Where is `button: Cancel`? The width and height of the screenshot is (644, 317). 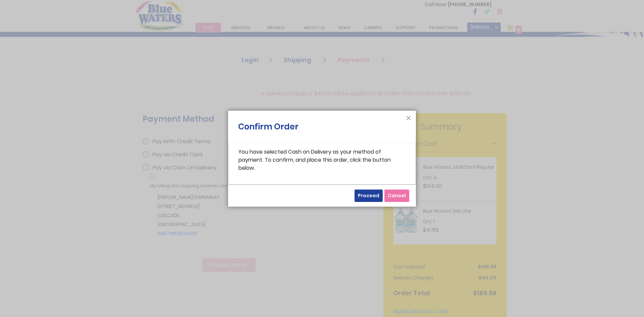 button: Cancel is located at coordinates (397, 195).